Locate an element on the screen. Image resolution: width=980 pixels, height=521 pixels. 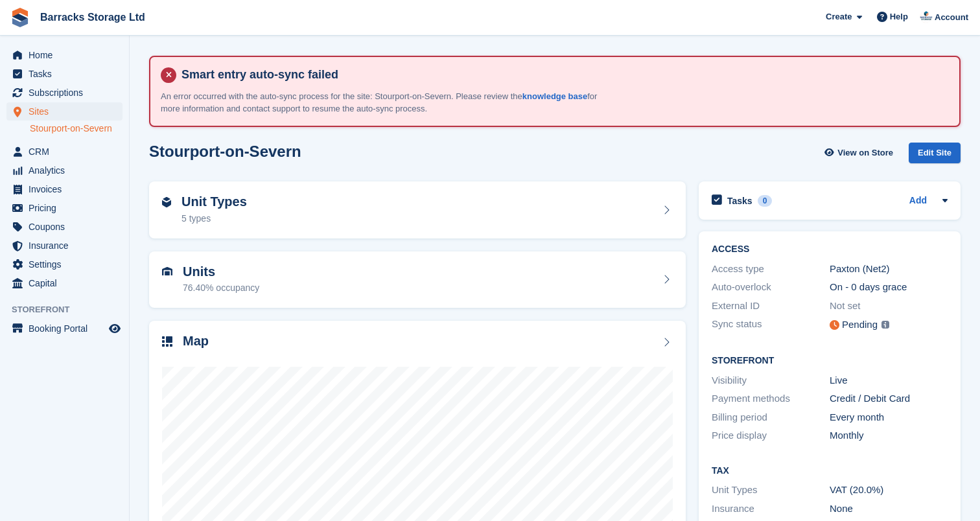
h2: Map is located at coordinates (196, 341).